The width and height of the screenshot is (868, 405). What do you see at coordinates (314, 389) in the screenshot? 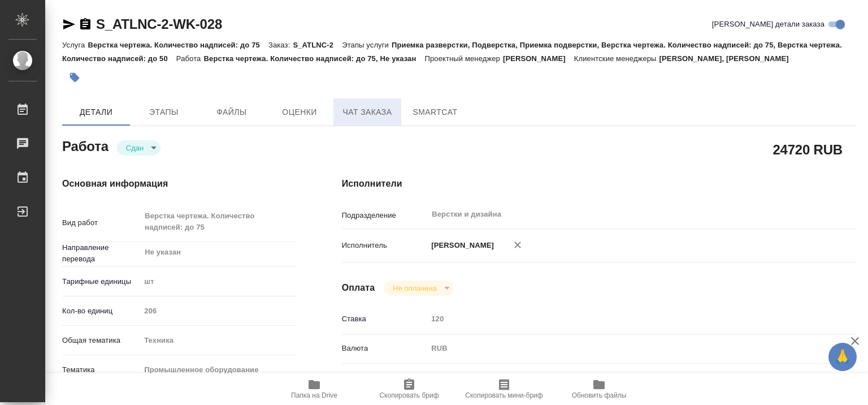
I see `button: Папка на Drive` at bounding box center [314, 389].